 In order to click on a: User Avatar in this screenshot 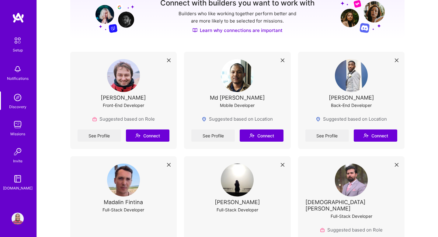, I will do `click(18, 219)`.